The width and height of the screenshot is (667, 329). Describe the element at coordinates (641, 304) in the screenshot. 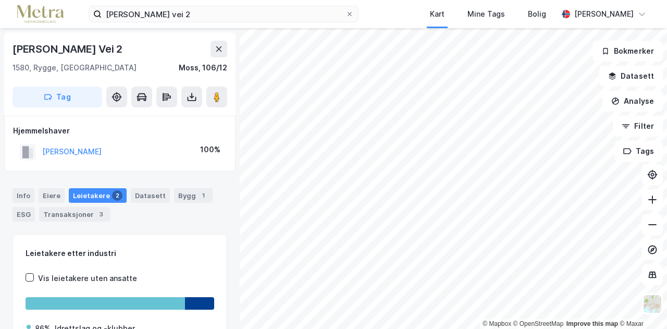

I see `div: Kontrollprogram for chat` at that location.